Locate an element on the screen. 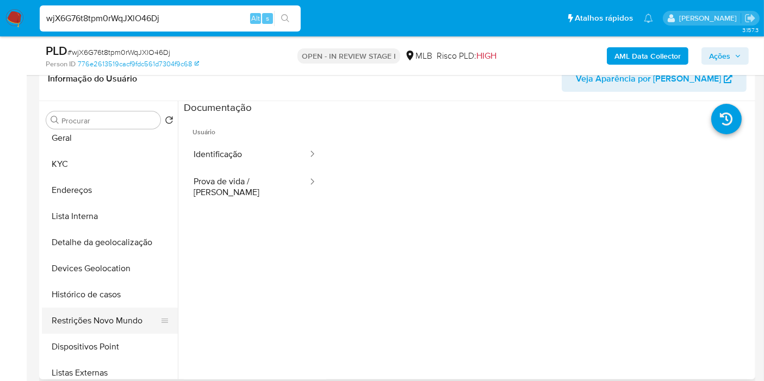 This screenshot has width=764, height=381. button: Detalhe da geolocalização is located at coordinates (110, 242).